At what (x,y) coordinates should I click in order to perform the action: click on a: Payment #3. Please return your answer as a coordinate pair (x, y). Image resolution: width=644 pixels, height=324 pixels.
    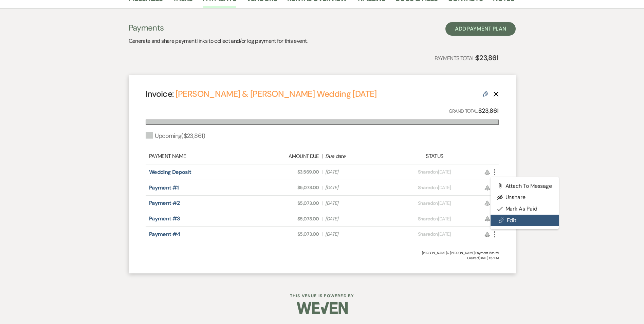
    Looking at the image, I should click on (164, 219).